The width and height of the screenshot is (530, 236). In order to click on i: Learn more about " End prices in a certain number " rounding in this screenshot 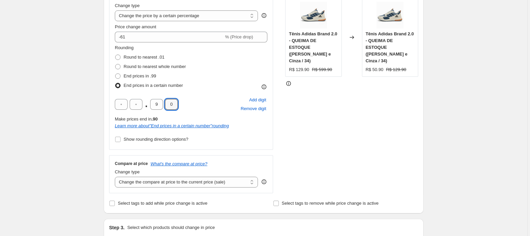, I will do `click(172, 126)`.